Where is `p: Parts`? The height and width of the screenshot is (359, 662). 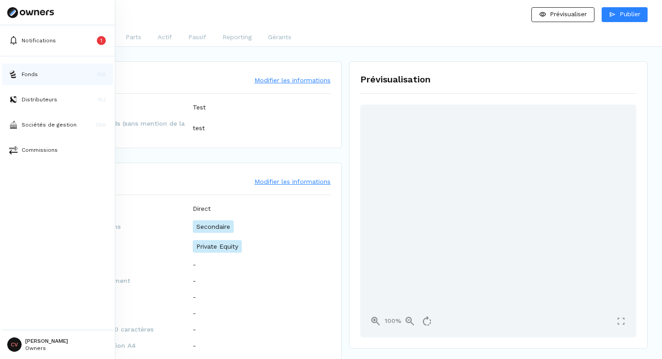
p: Parts is located at coordinates (133, 37).